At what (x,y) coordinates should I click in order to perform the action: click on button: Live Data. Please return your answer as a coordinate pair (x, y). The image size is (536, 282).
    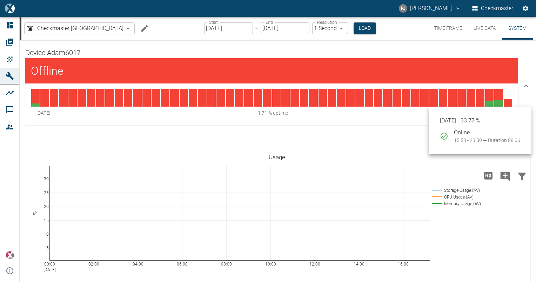
    Looking at the image, I should click on (485, 28).